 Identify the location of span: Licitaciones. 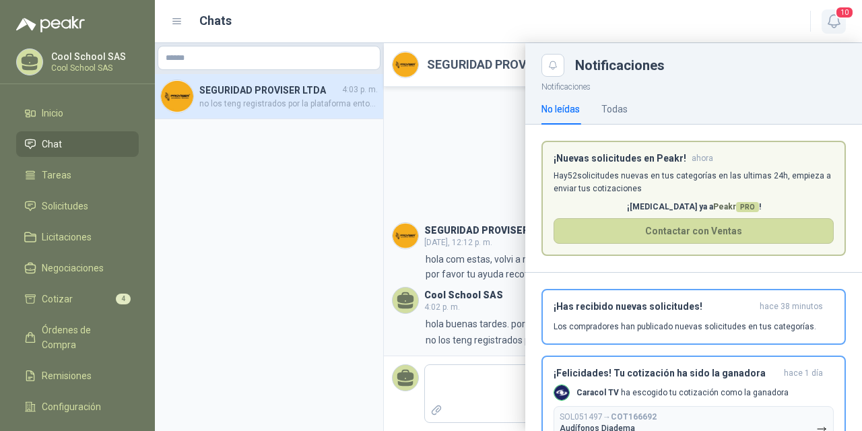
(67, 237).